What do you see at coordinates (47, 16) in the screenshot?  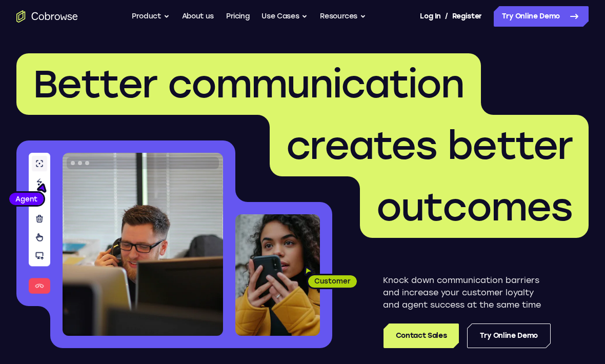 I see `a: Go to the home page` at bounding box center [47, 16].